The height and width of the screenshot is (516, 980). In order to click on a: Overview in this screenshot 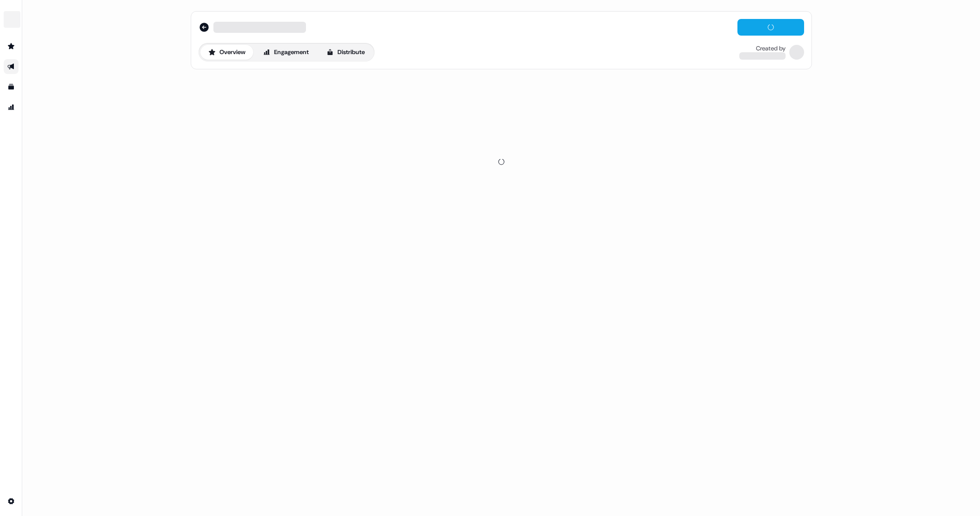, I will do `click(227, 52)`.